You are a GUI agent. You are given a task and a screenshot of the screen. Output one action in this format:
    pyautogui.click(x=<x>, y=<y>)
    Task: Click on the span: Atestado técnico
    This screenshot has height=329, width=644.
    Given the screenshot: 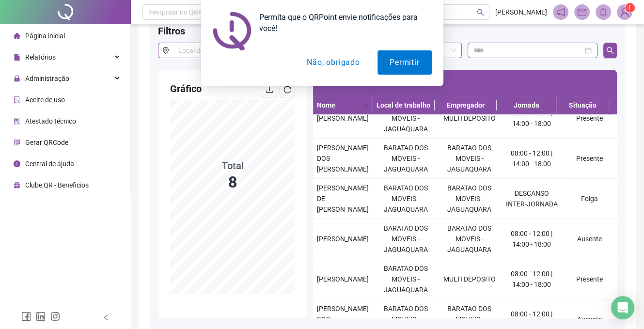 What is the action you would take?
    pyautogui.click(x=51, y=121)
    